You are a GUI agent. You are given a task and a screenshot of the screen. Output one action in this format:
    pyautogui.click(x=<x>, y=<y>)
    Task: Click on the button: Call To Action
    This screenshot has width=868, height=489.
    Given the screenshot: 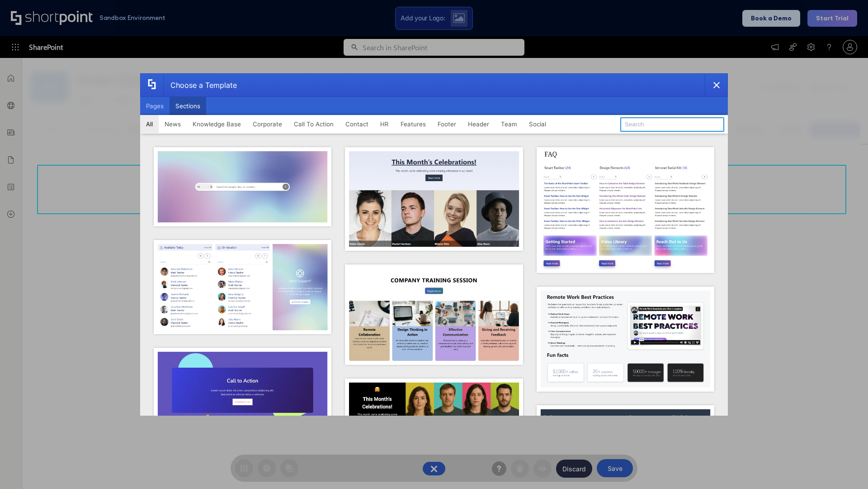 What is the action you would take?
    pyautogui.click(x=314, y=124)
    